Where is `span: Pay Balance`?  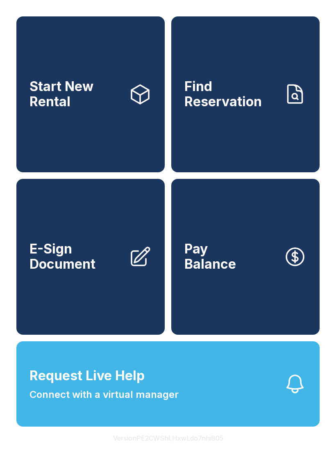 span: Pay Balance is located at coordinates (210, 256).